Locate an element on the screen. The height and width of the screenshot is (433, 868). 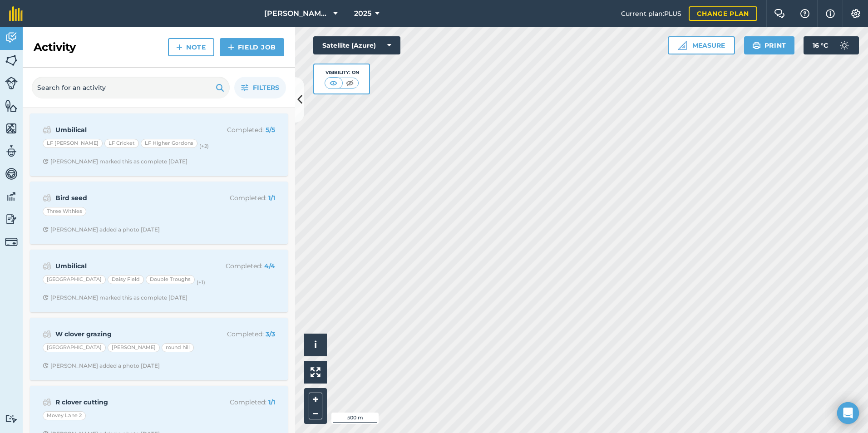
img: Ruler icon is located at coordinates (683, 45).